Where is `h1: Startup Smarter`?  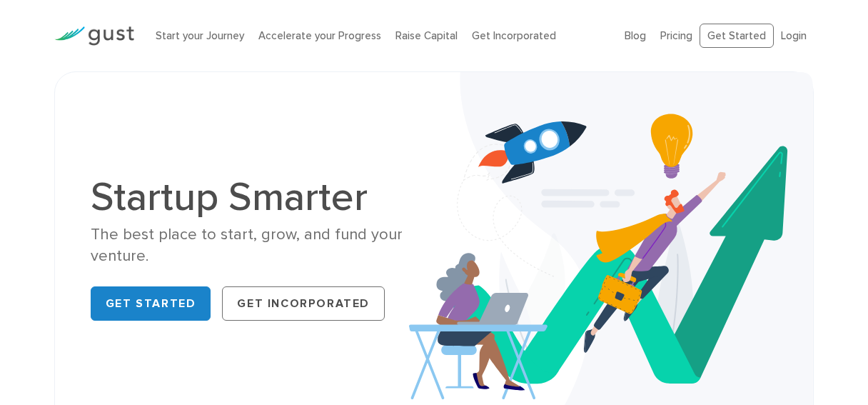 h1: Startup Smarter is located at coordinates (257, 197).